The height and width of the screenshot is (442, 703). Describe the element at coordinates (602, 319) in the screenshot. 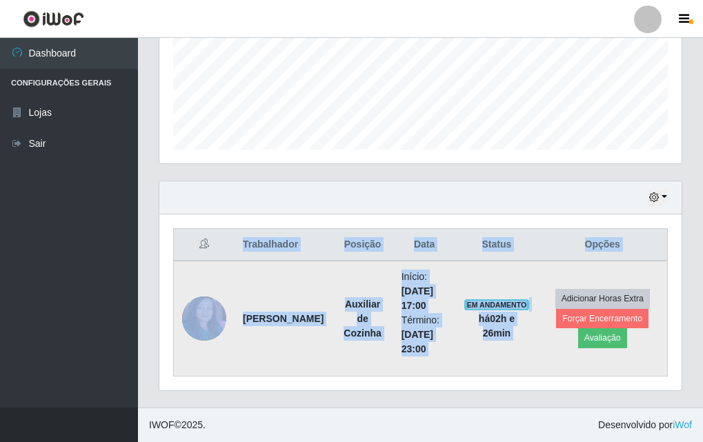

I see `button: Forçar Encerramento` at that location.